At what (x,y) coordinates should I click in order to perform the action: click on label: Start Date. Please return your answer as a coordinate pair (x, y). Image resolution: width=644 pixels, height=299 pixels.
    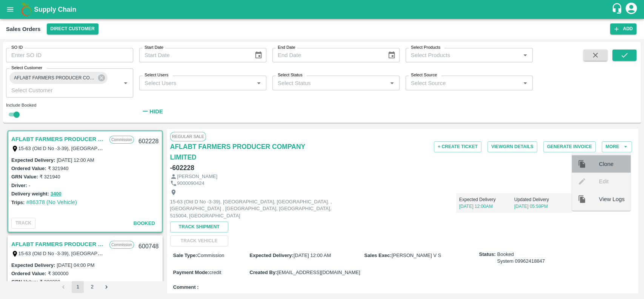
    Looking at the image, I should click on (154, 48).